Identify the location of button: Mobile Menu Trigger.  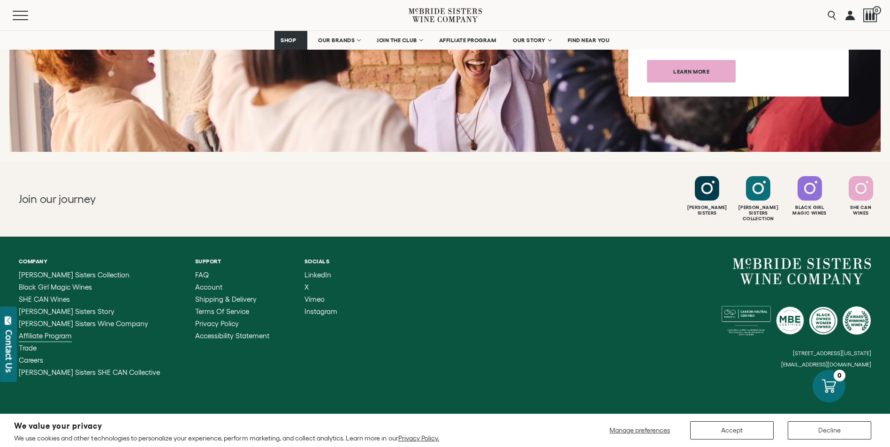
(30, 15).